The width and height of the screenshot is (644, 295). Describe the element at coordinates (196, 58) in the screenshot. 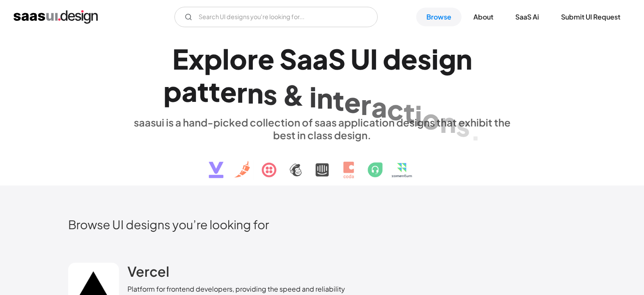

I see `div: x` at that location.